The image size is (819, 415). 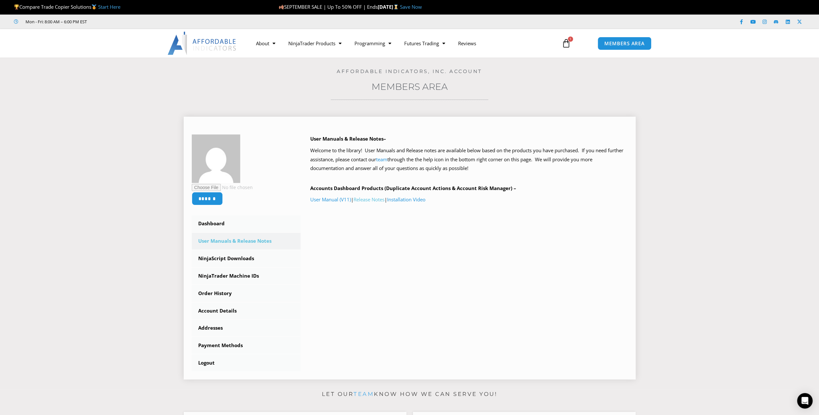 I want to click on span: 1, so click(x=571, y=39).